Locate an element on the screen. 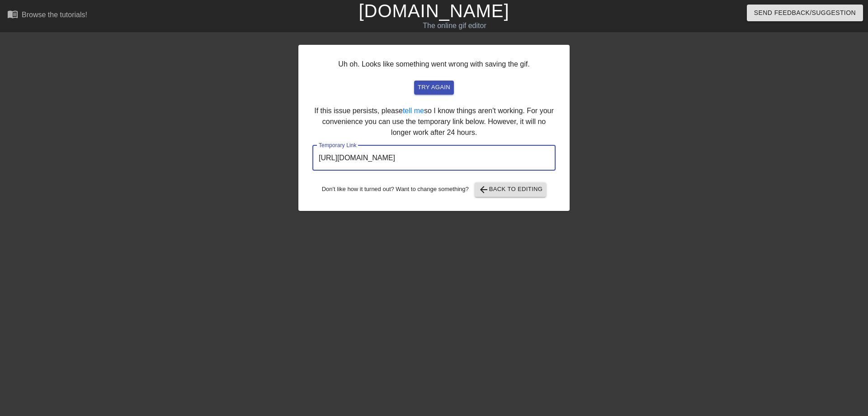 This screenshot has height=416, width=868. span: arrow_back is located at coordinates (484, 190).